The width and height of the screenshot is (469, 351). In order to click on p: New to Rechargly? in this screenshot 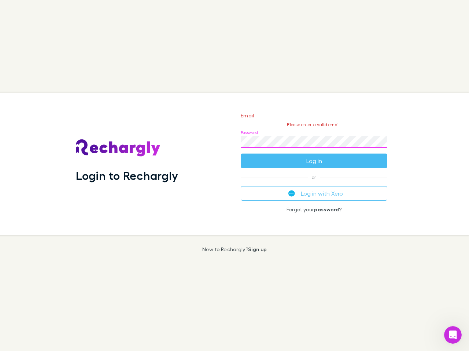, I will do `click(234, 250)`.